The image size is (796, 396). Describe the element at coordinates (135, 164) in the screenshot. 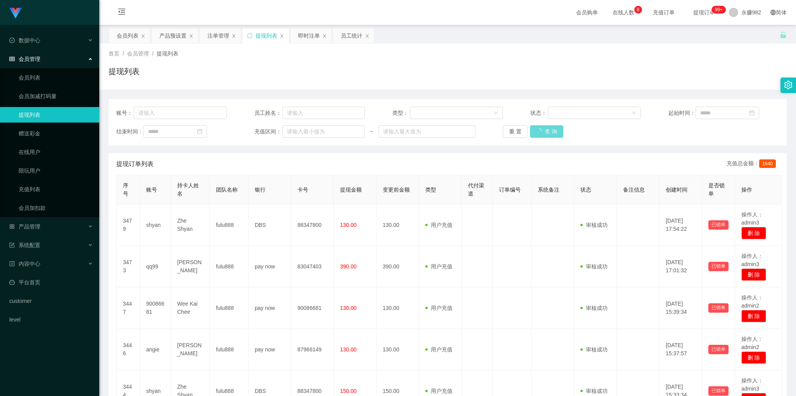

I see `span: 提现订单列表` at that location.